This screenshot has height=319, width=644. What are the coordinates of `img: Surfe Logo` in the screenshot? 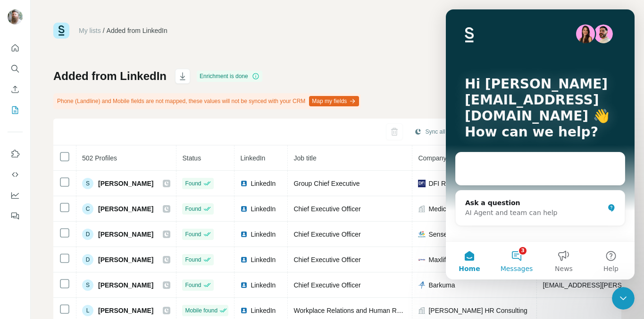 It's located at (61, 31).